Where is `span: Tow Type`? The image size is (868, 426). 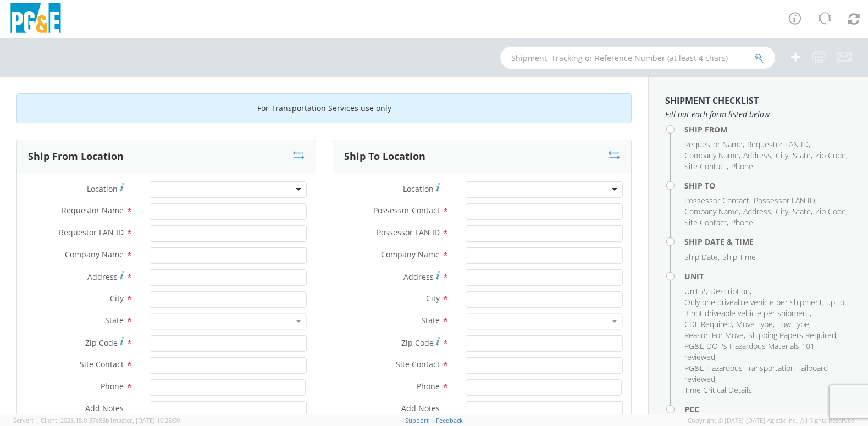
span: Tow Type is located at coordinates (793, 324).